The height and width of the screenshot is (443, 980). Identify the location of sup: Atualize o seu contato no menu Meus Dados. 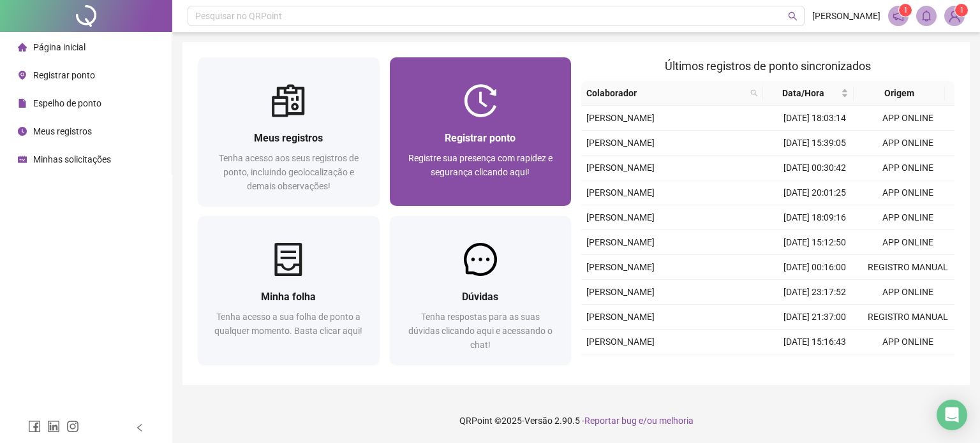
(961, 10).